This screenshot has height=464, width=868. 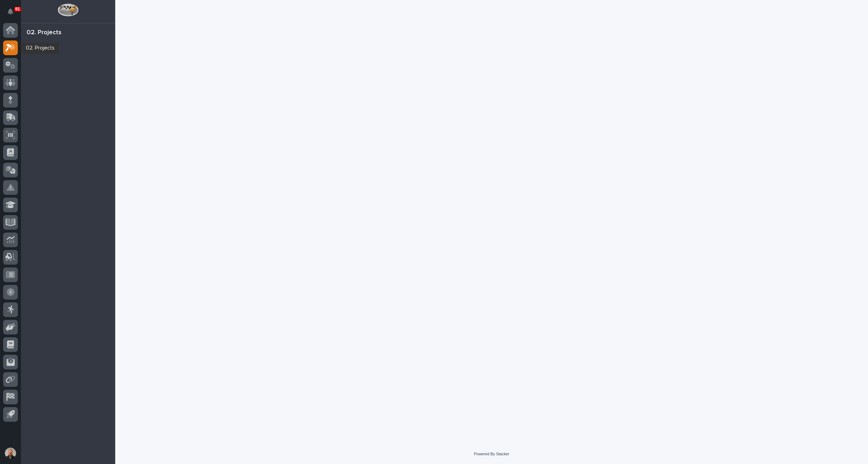 What do you see at coordinates (18, 9) in the screenshot?
I see `p: 91` at bounding box center [18, 9].